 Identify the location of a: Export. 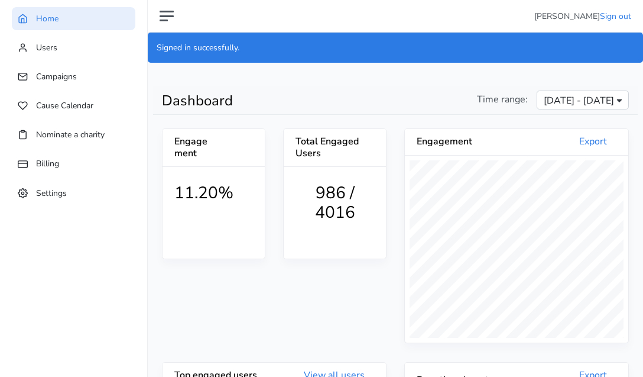
(593, 141).